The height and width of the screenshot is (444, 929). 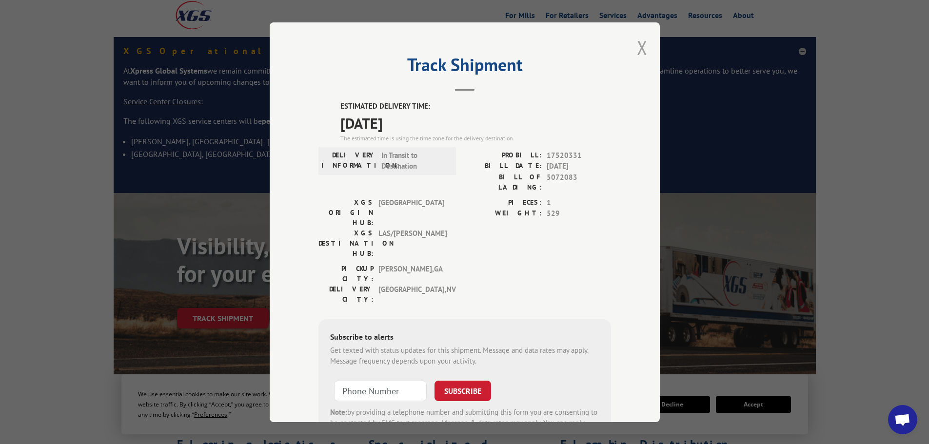 What do you see at coordinates (642, 47) in the screenshot?
I see `button: Close modal` at bounding box center [642, 47].